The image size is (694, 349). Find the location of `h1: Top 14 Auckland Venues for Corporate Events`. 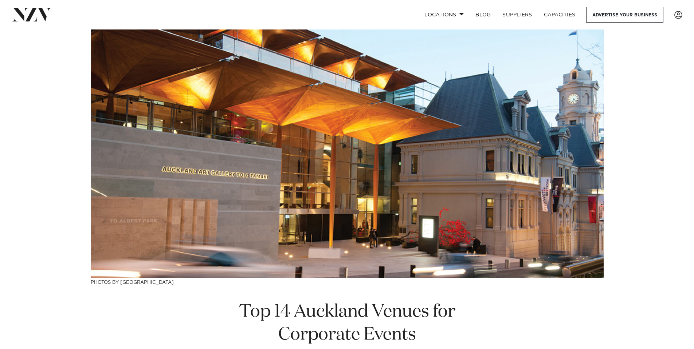

h1: Top 14 Auckland Venues for Corporate Events is located at coordinates (347, 324).